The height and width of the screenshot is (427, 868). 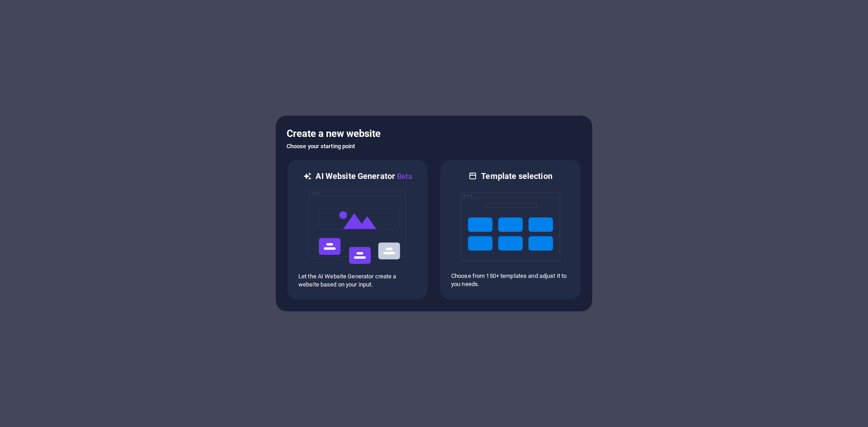 I want to click on p: Let the AI Website Generator create a website based on your input., so click(x=358, y=280).